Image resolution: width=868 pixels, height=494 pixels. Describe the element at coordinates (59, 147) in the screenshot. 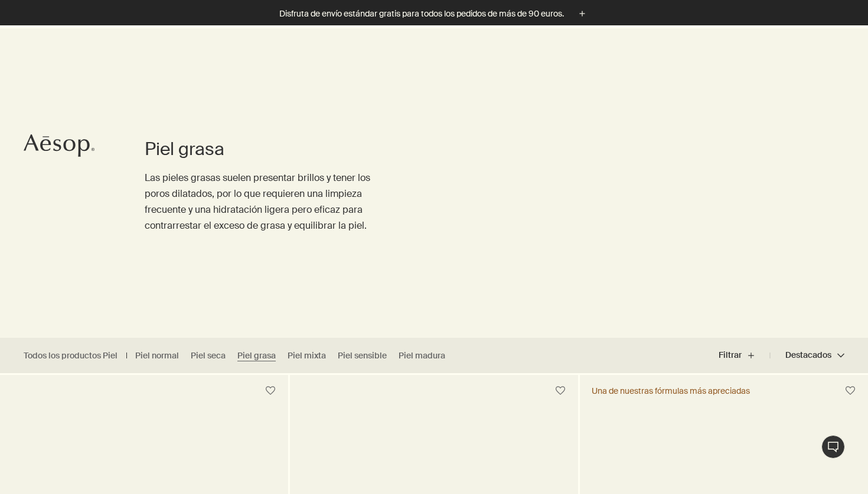

I see `a: Aesop` at that location.